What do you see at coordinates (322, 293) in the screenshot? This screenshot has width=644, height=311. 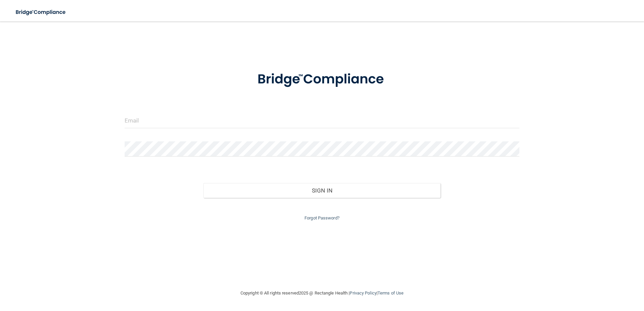 I see `div: Copyright © All rights reserved 2025 @ Rectangle Health | |` at bounding box center [322, 293].